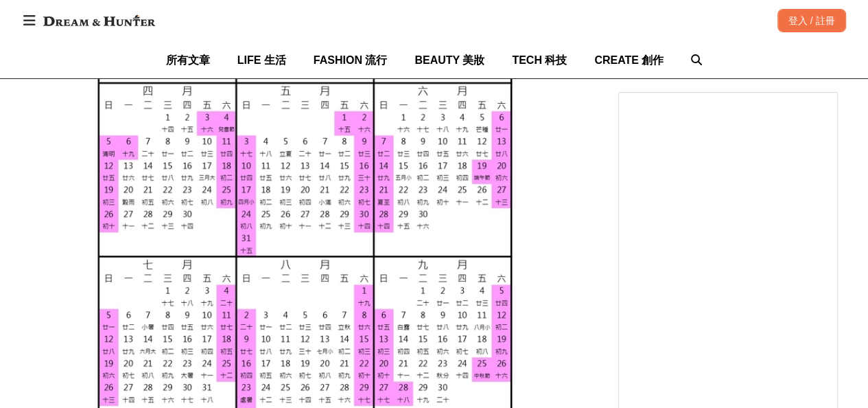 This screenshot has height=408, width=868. What do you see at coordinates (350, 60) in the screenshot?
I see `span: FASHION 流行` at bounding box center [350, 60].